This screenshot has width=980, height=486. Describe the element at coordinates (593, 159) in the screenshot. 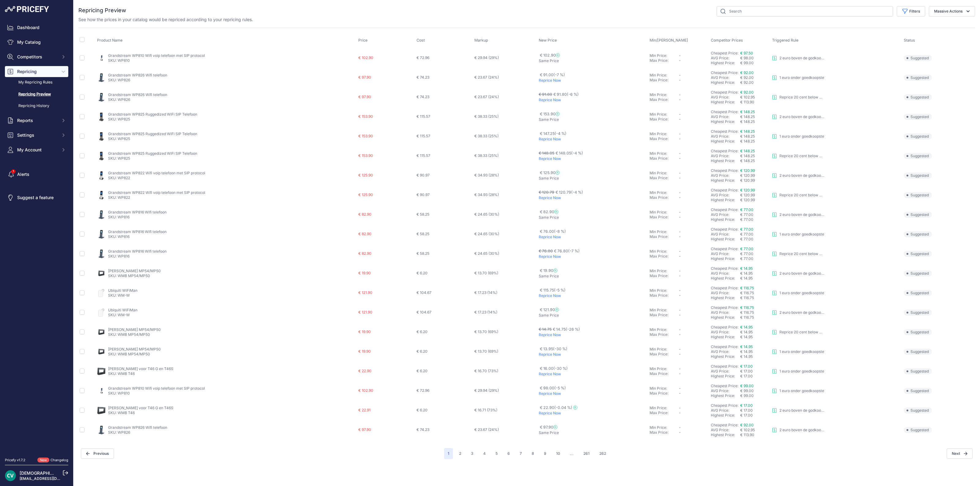

I see `p: Reprice Now` at that location.